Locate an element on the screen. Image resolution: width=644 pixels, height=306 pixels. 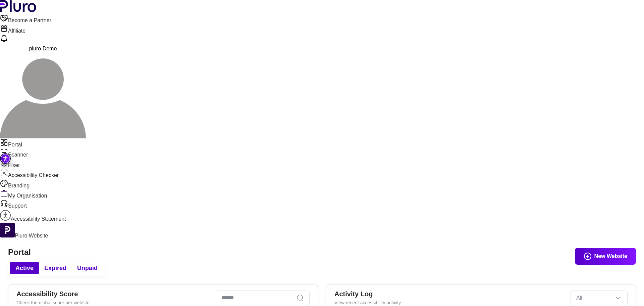
h2: Activity Log is located at coordinates (450, 294).